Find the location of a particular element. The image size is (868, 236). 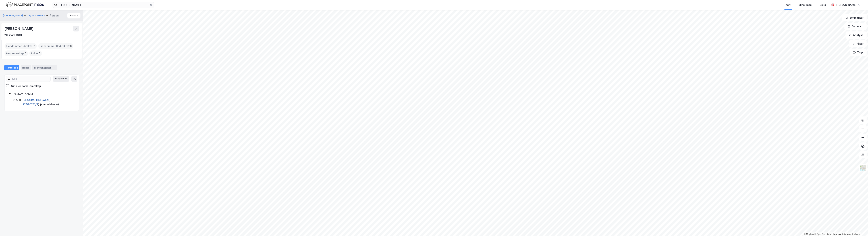

div: Eiendommer (direkte) : is located at coordinates (21, 46).